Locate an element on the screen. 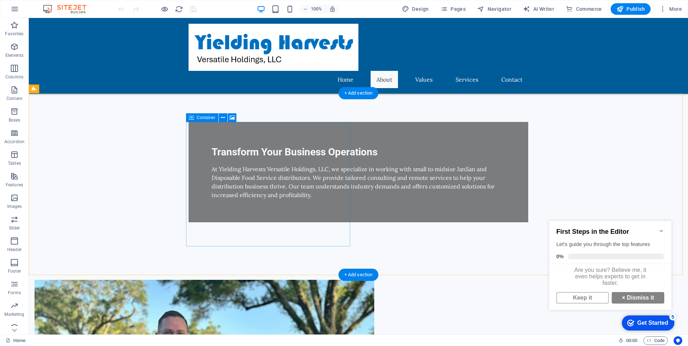  button: Navigator is located at coordinates (494, 9).